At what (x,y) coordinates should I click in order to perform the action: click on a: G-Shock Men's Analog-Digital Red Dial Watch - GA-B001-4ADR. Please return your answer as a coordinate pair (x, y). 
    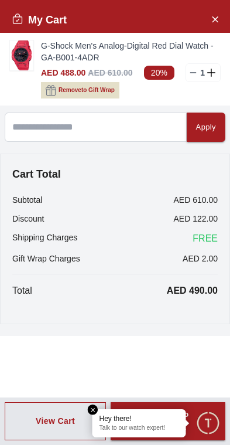
    Looking at the image, I should click on (131, 52).